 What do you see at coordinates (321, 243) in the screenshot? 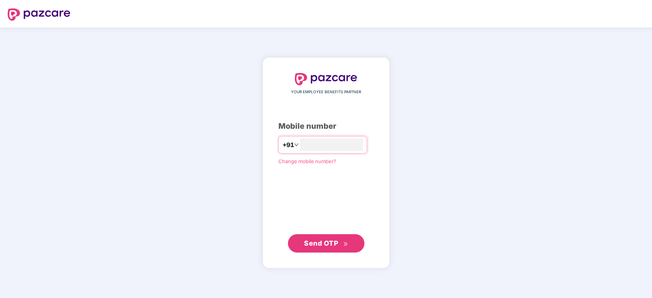
I see `span: Send OTP` at bounding box center [321, 243].